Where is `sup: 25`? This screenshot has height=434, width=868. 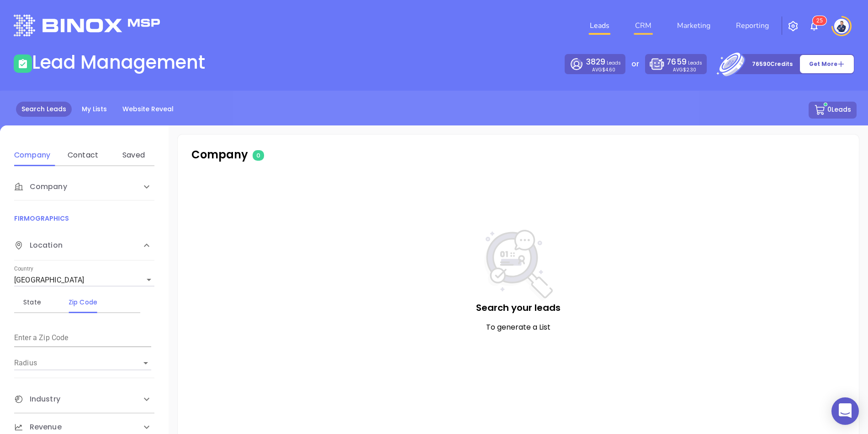 sup: 25 is located at coordinates (820, 21).